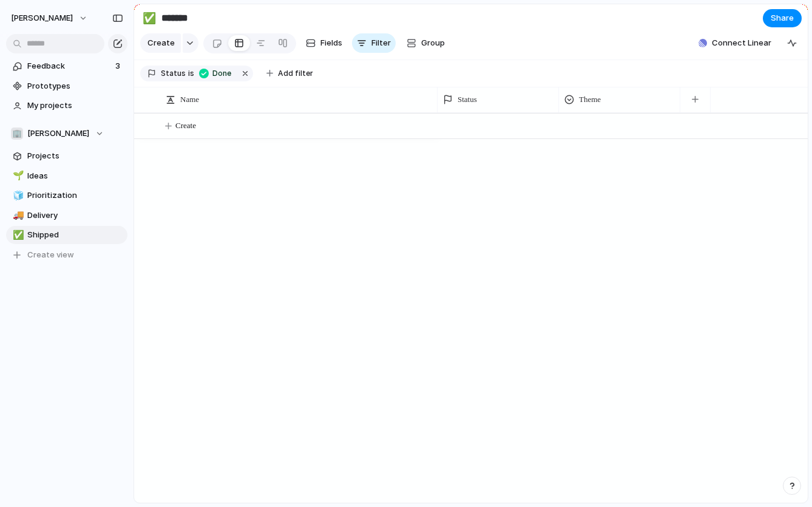 This screenshot has width=812, height=507. What do you see at coordinates (295, 74) in the screenshot?
I see `span: Add filter` at bounding box center [295, 74].